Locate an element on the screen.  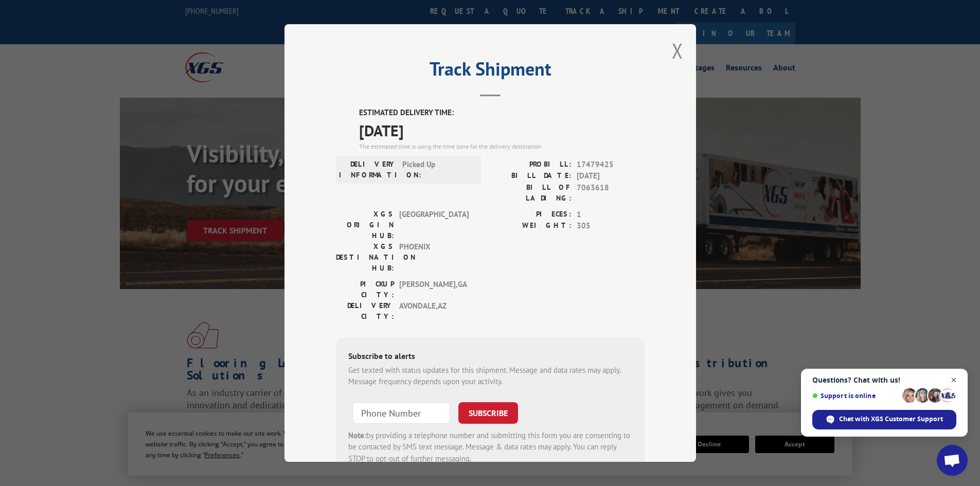
span: 7063618 is located at coordinates (611, 193).